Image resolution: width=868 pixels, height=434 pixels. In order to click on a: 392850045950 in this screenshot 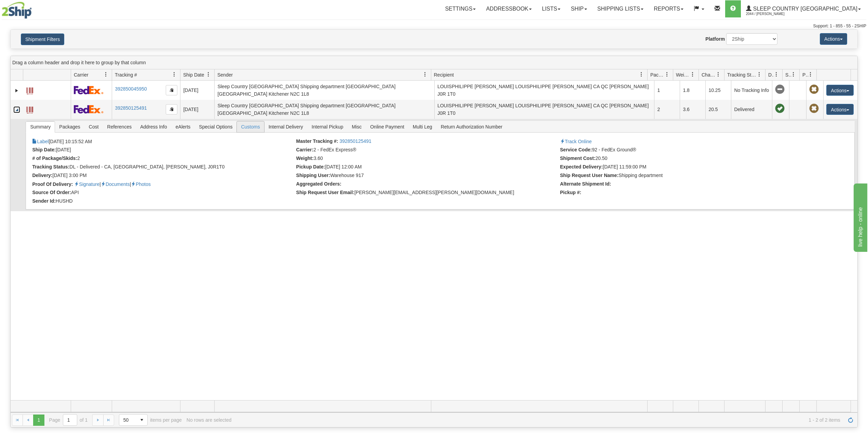, I will do `click(131, 89)`.